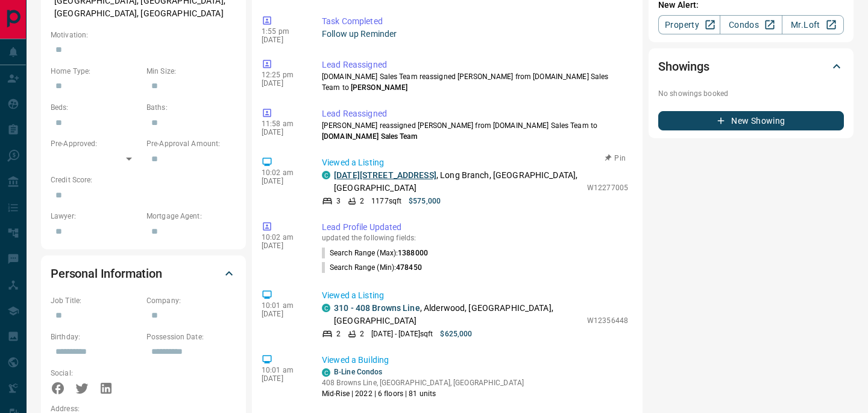  I want to click on p: Mortgage Agent:, so click(191, 216).